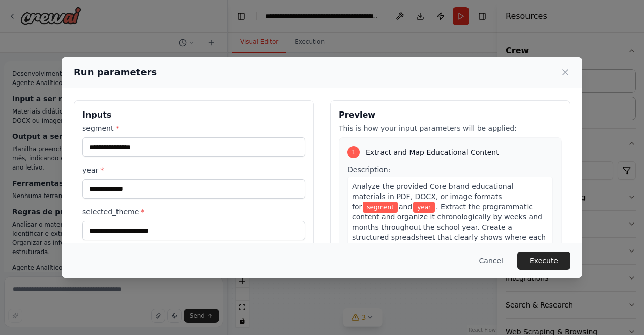 The width and height of the screenshot is (644, 335). I want to click on label: selected_theme, so click(194, 211).